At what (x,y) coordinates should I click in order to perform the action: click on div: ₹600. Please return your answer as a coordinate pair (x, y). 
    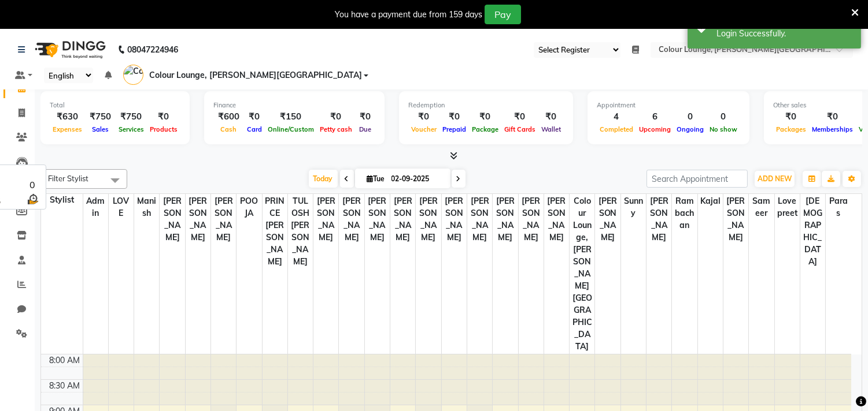
    Looking at the image, I should click on (228, 117).